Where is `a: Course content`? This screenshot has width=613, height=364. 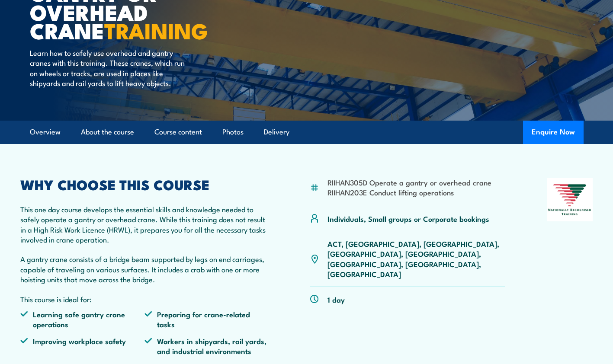
a: Course content is located at coordinates (178, 132).